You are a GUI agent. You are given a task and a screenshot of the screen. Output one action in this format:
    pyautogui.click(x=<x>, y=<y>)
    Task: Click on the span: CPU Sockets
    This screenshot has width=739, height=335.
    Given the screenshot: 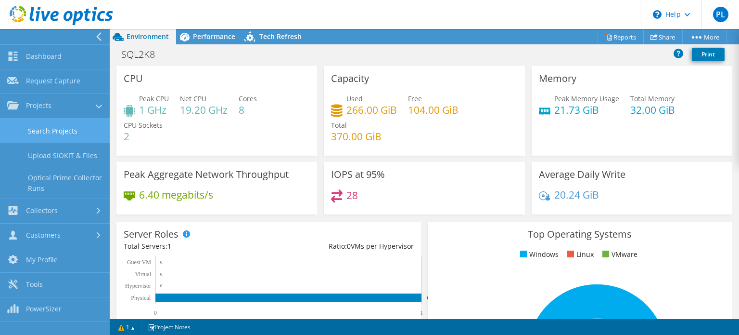 What is the action you would take?
    pyautogui.click(x=143, y=125)
    